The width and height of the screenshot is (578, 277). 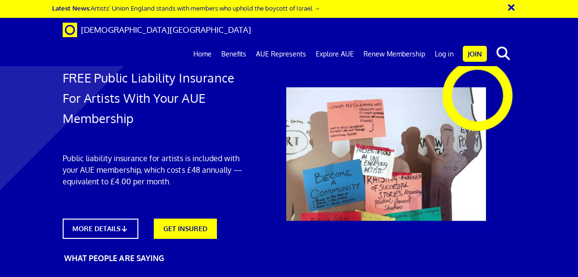 What do you see at coordinates (153, 98) in the screenshot?
I see `h1: FREE Public Liability Insurance For Artists With Your AUE Membership` at bounding box center [153, 98].